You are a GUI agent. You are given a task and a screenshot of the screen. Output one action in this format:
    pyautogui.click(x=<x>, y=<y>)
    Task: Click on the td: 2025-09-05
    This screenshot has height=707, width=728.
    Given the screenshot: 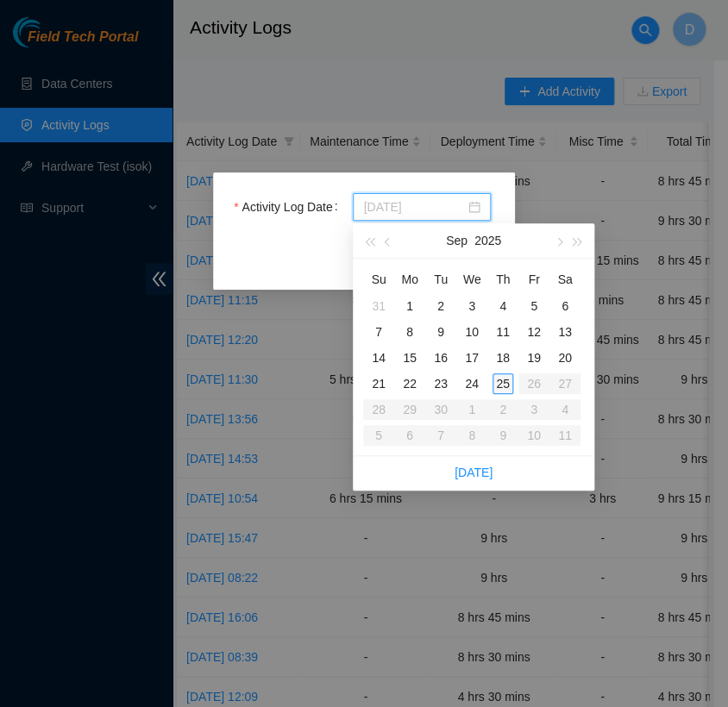 What is the action you would take?
    pyautogui.click(x=534, y=306)
    